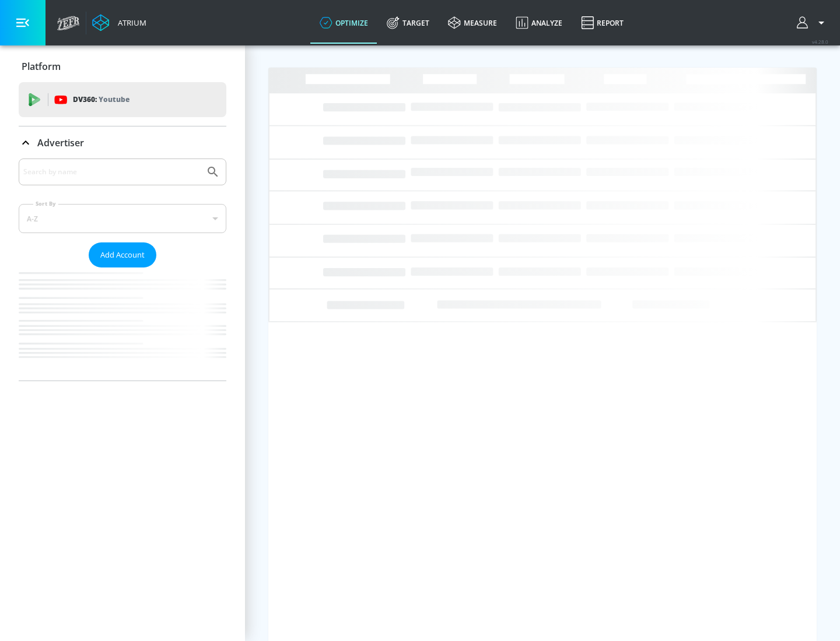 The width and height of the screenshot is (840, 641). What do you see at coordinates (61, 143) in the screenshot?
I see `p: Advertiser` at bounding box center [61, 143].